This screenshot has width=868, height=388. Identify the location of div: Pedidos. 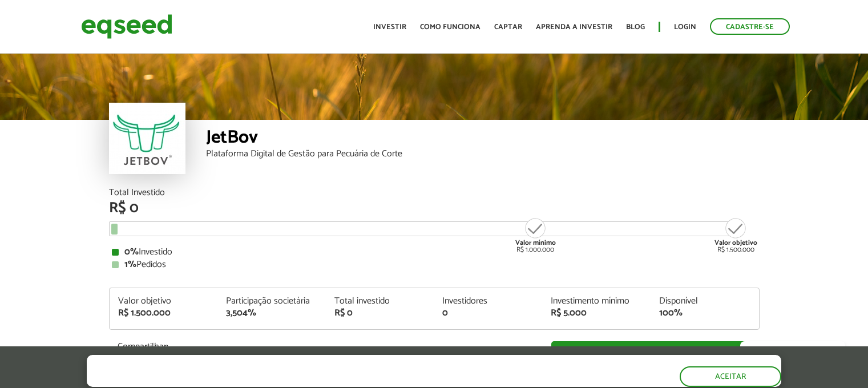
(434, 265).